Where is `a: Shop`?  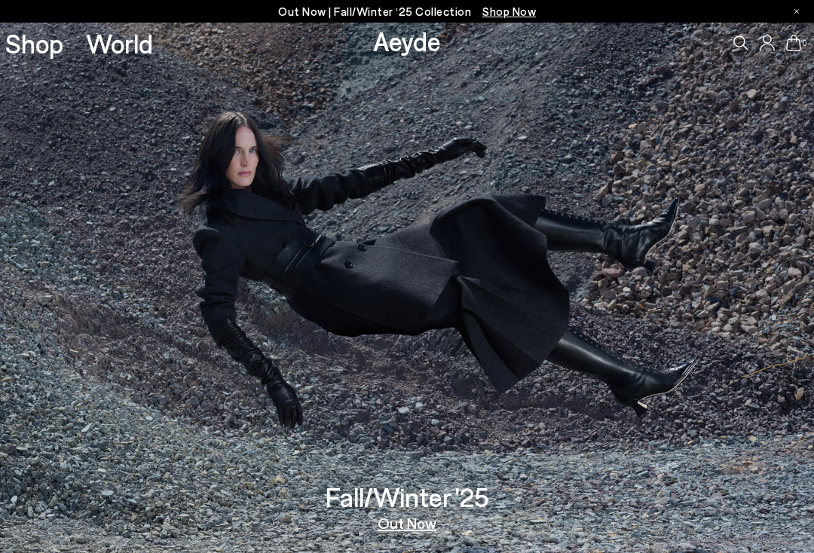
a: Shop is located at coordinates (34, 43).